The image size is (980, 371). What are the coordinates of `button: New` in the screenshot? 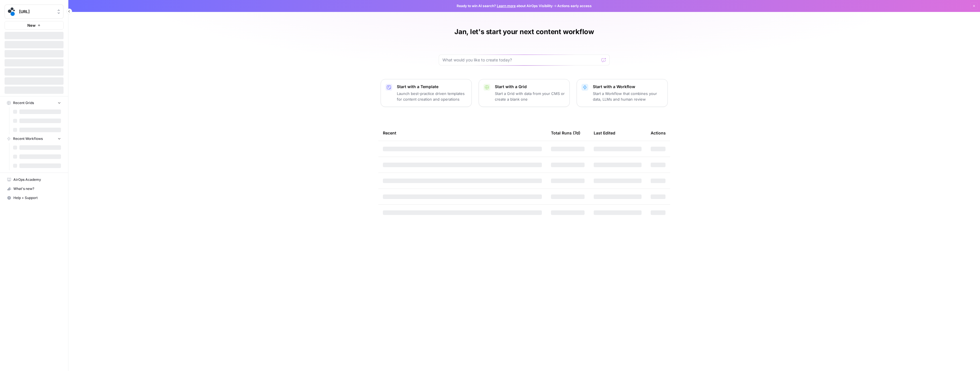 It's located at (34, 25).